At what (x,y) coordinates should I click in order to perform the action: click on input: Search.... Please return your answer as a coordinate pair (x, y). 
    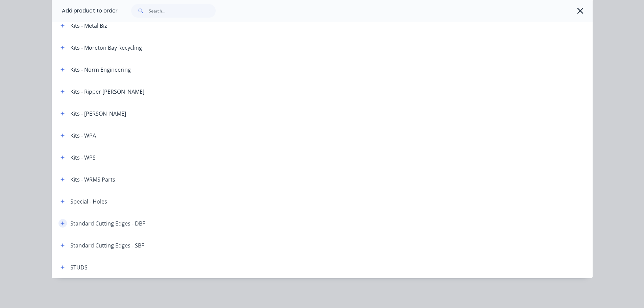
    Looking at the image, I should click on (182, 11).